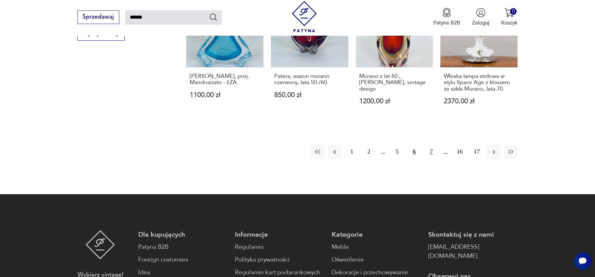 Image resolution: width=595 pixels, height=277 pixels. I want to click on p: Kategorie, so click(376, 234).